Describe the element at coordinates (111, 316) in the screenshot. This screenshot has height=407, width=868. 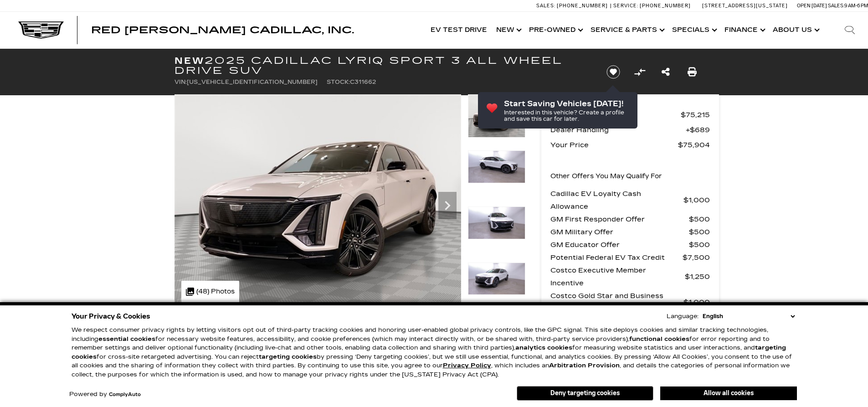
I see `span: Your Privacy & Cookies` at that location.